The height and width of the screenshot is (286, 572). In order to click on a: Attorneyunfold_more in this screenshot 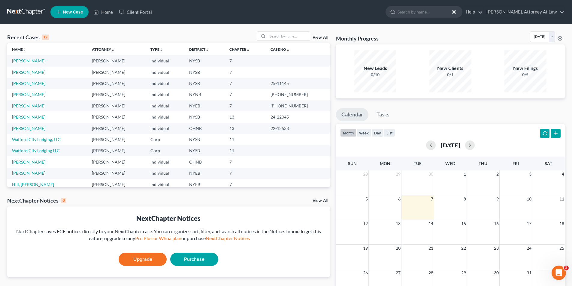, I will do `click(103, 49)`.